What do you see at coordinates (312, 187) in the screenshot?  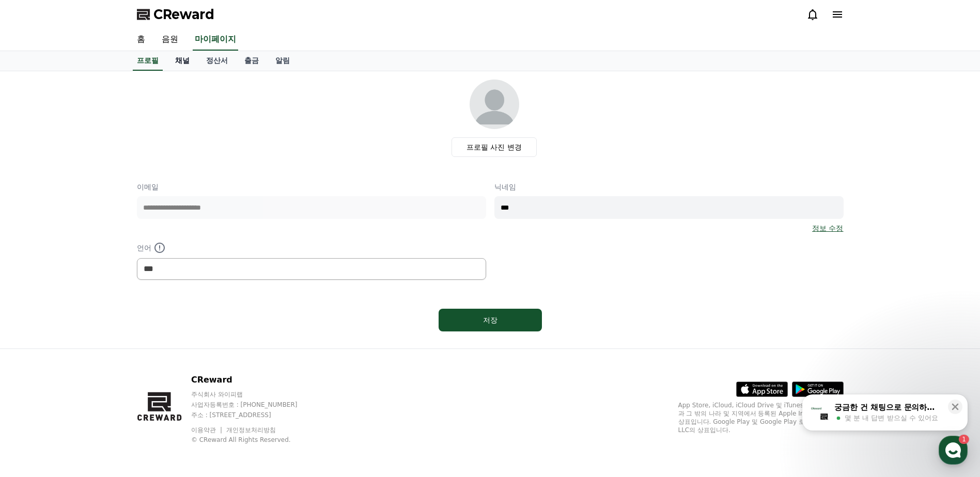 I see `p: 이메일` at bounding box center [312, 187].